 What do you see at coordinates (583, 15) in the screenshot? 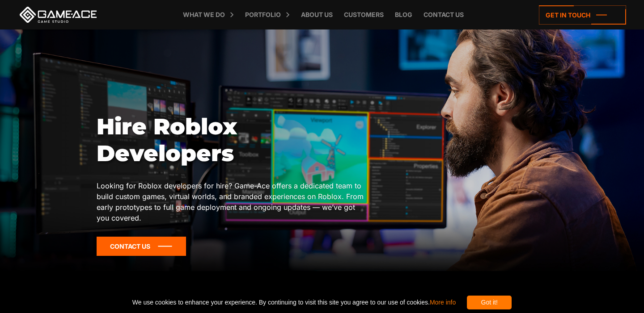
I see `a: Get in touch` at bounding box center [583, 15].